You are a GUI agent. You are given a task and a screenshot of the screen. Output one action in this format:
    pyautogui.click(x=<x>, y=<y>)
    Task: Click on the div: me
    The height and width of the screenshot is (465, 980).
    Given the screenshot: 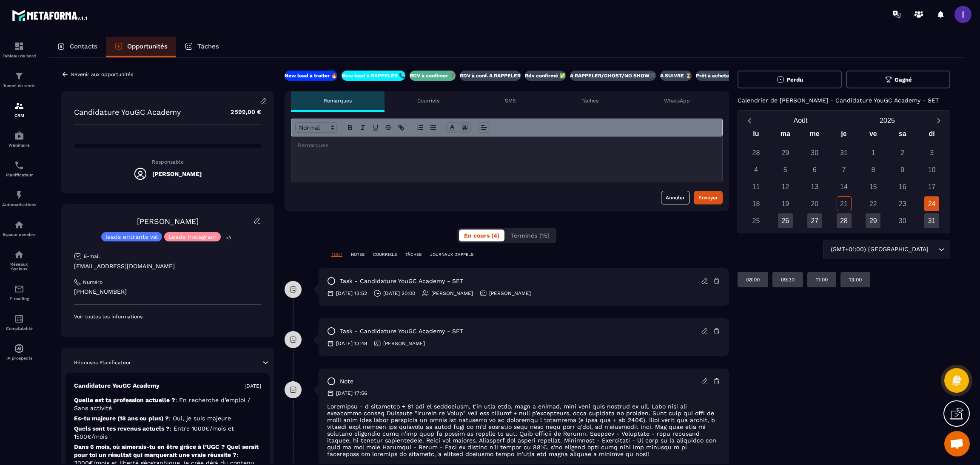 What is the action you would take?
    pyautogui.click(x=815, y=135)
    